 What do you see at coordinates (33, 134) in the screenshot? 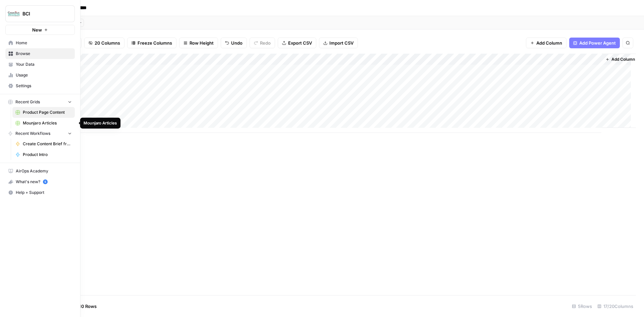
I see `span: Recent Workflows` at bounding box center [33, 134].